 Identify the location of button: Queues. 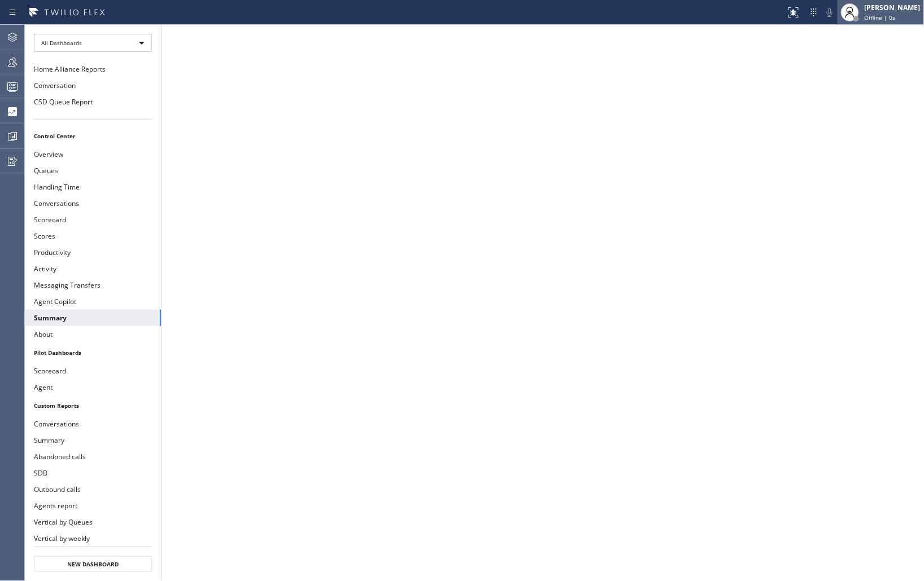
(93, 171).